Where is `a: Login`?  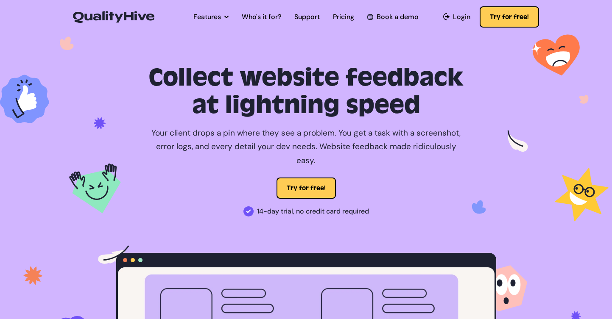 a: Login is located at coordinates (457, 17).